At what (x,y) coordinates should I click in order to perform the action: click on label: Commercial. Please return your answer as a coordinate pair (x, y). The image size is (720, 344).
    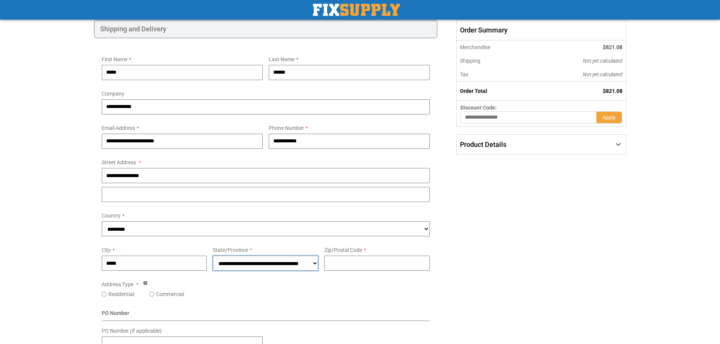
    Looking at the image, I should click on (170, 294).